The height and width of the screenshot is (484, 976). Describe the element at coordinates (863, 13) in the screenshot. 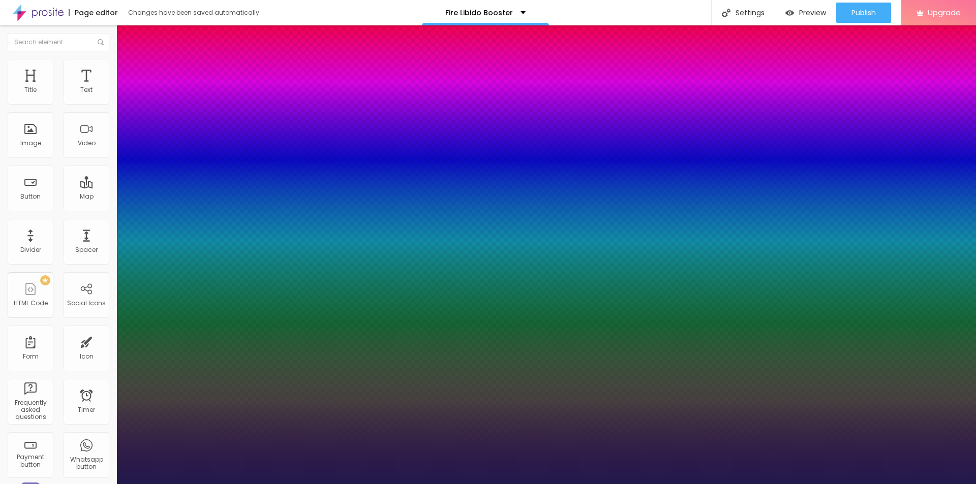

I see `button: Publish` at that location.